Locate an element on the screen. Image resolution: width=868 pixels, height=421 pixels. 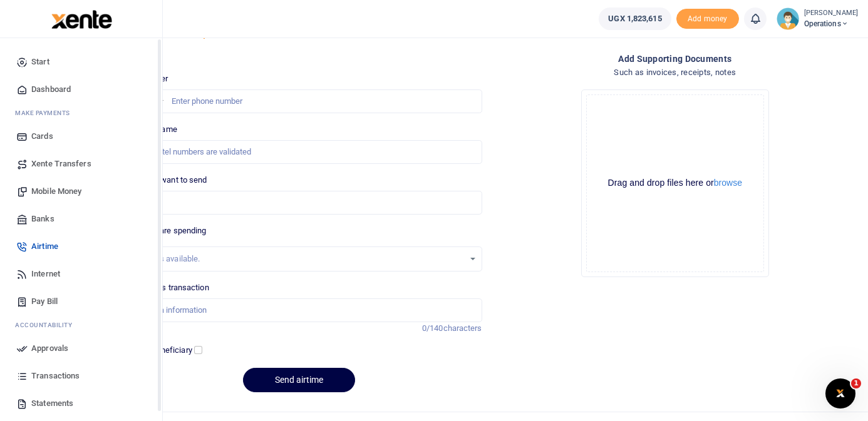
a: UGX 1,823,615 is located at coordinates (635, 19).